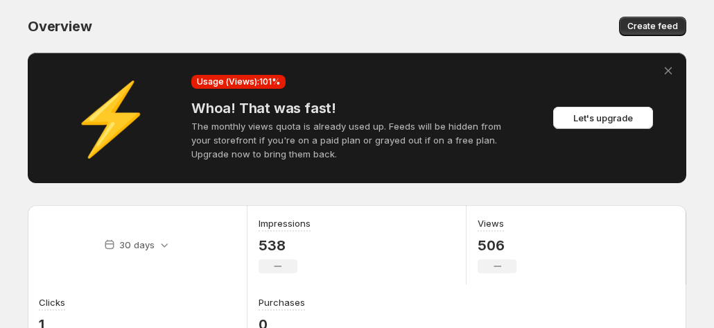 The image size is (714, 328). What do you see at coordinates (137, 245) in the screenshot?
I see `p: 30 days` at bounding box center [137, 245].